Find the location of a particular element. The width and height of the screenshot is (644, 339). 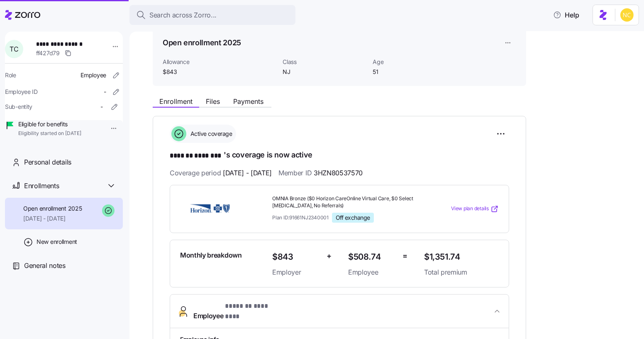

button: Help is located at coordinates (566, 15).